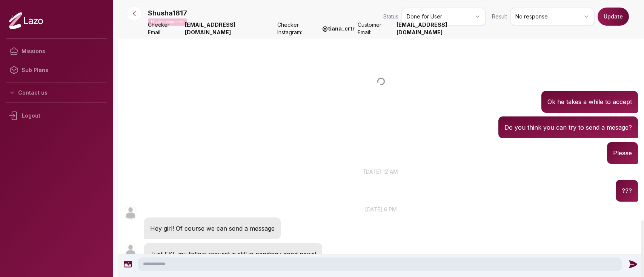  I want to click on p: Please, so click(623, 153).